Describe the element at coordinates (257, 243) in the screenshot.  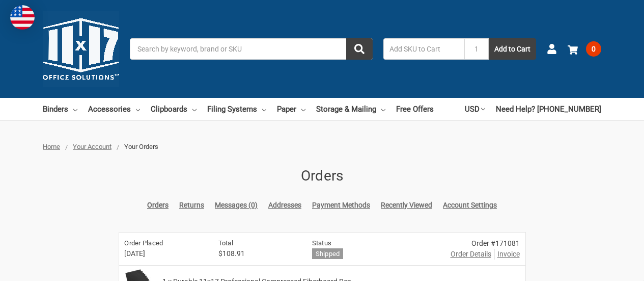
I see `h6: Total` at that location.